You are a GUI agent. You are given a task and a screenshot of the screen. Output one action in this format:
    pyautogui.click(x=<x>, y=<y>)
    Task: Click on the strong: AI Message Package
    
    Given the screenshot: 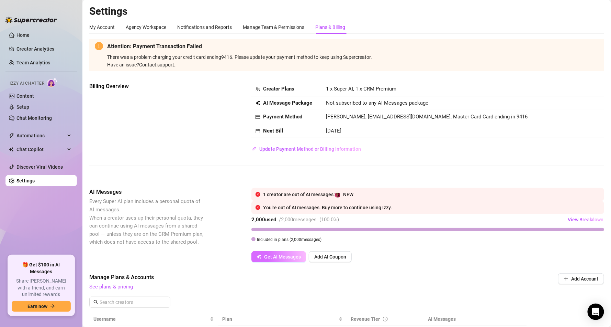 What is the action you would take?
    pyautogui.click(x=288, y=103)
    